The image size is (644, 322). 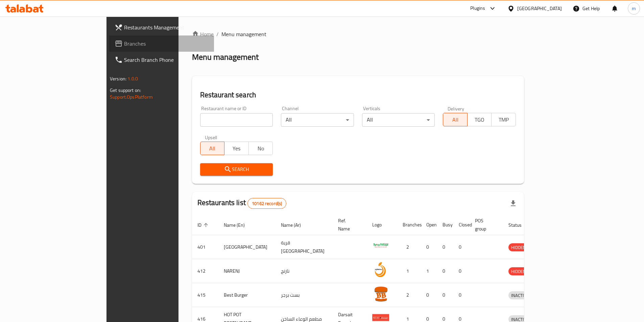 What do you see at coordinates (520, 296) in the screenshot?
I see `span: INACTIVE` at bounding box center [520, 296].